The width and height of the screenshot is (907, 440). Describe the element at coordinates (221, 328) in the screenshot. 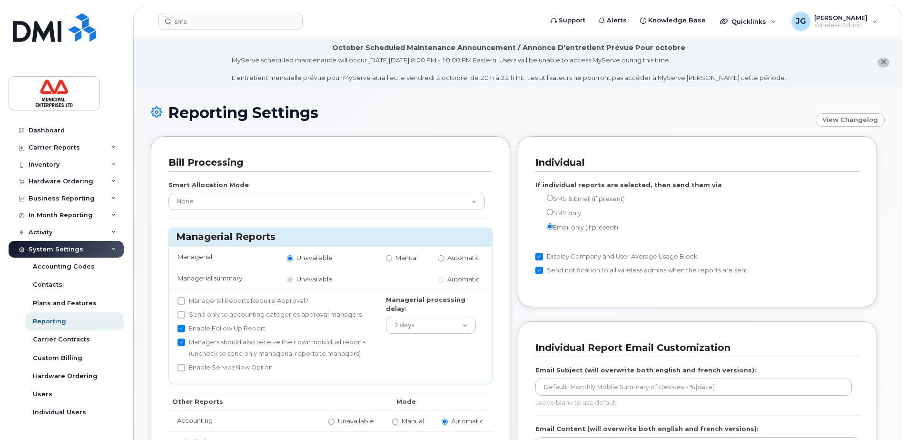

I see `label: Enable Follow Up Report` at that location.